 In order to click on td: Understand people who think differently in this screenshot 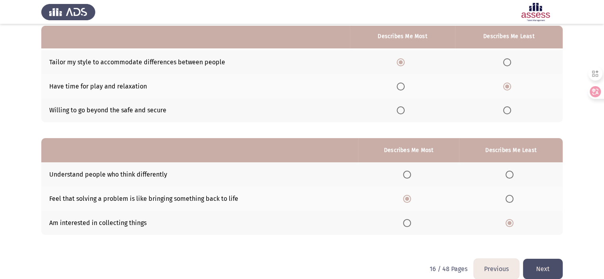, I will do `click(200, 174)`.